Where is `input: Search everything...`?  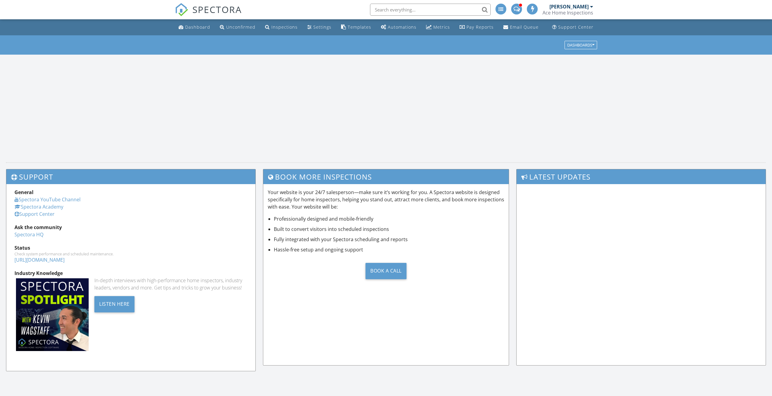
input: Search everything... is located at coordinates (430, 10).